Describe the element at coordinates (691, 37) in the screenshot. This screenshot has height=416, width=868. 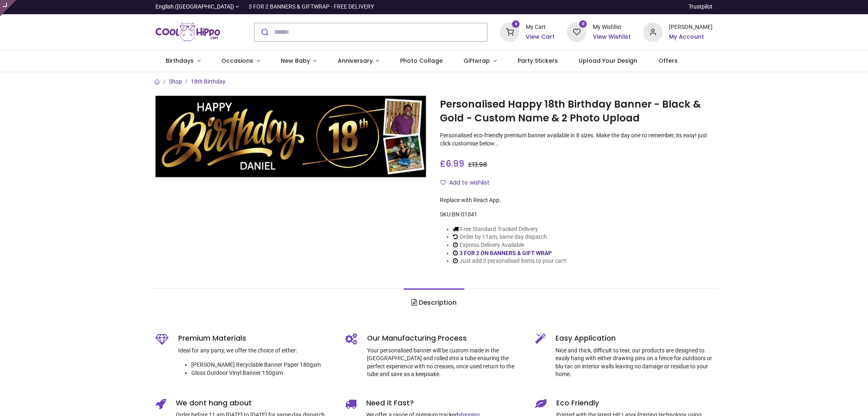
I see `h6: My Account` at that location.